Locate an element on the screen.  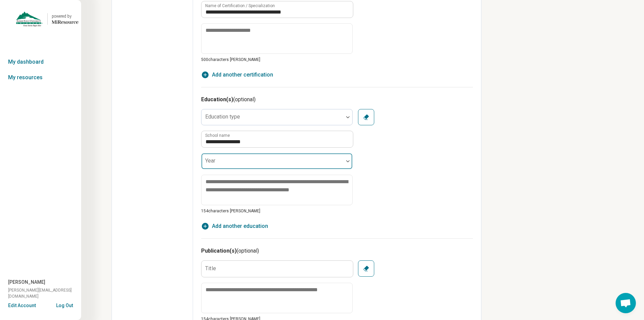
span: Add another certification is located at coordinates (242, 75).